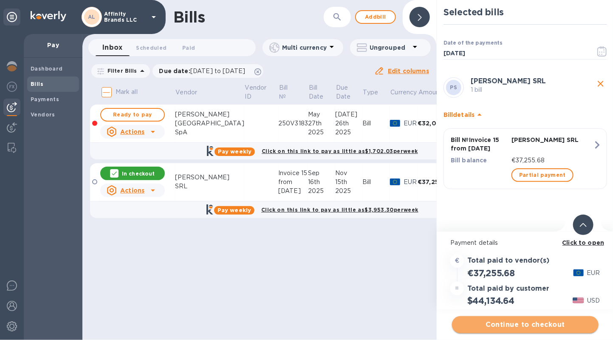  Describe the element at coordinates (192, 92) in the screenshot. I see `span: Vendor` at that location.